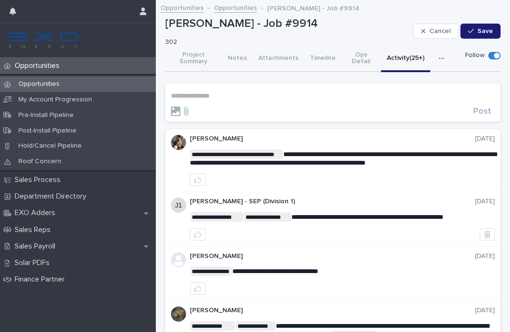 The image size is (510, 332). Describe the element at coordinates (322, 59) in the screenshot. I see `button: Timeline` at that location.